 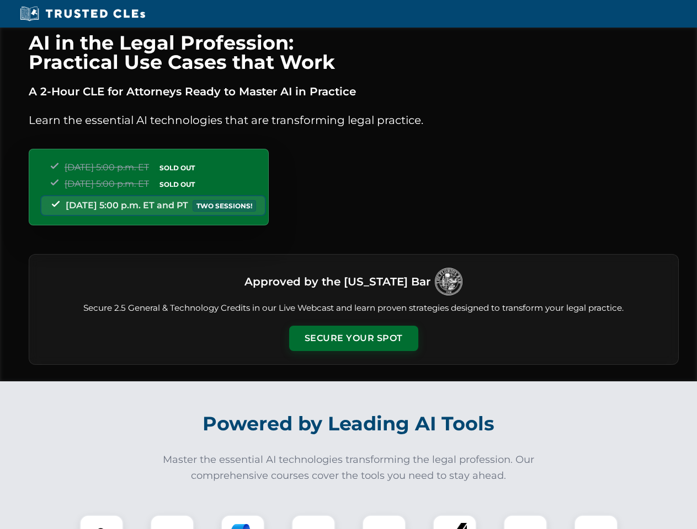 I want to click on img: Logo, so click(x=448, y=282).